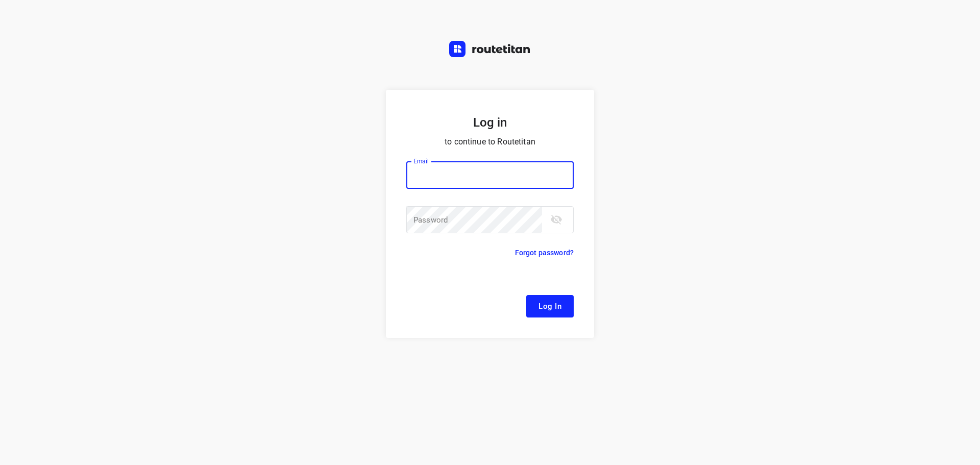 The image size is (980, 465). What do you see at coordinates (550, 307) in the screenshot?
I see `button: Log In` at bounding box center [550, 307].